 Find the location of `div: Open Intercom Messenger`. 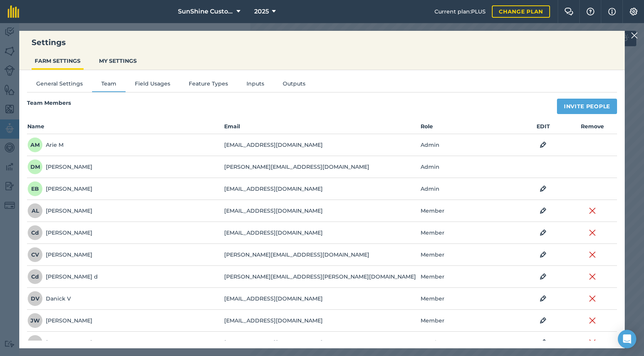

div: Open Intercom Messenger is located at coordinates (627, 339).